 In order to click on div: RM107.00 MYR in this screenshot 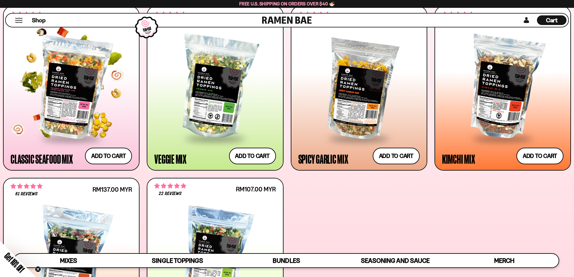, I will do `click(256, 189)`.